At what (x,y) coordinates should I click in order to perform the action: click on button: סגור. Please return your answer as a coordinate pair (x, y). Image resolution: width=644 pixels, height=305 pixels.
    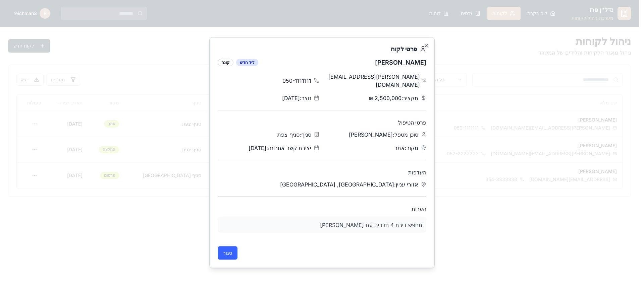
    Looking at the image, I should click on (227, 253).